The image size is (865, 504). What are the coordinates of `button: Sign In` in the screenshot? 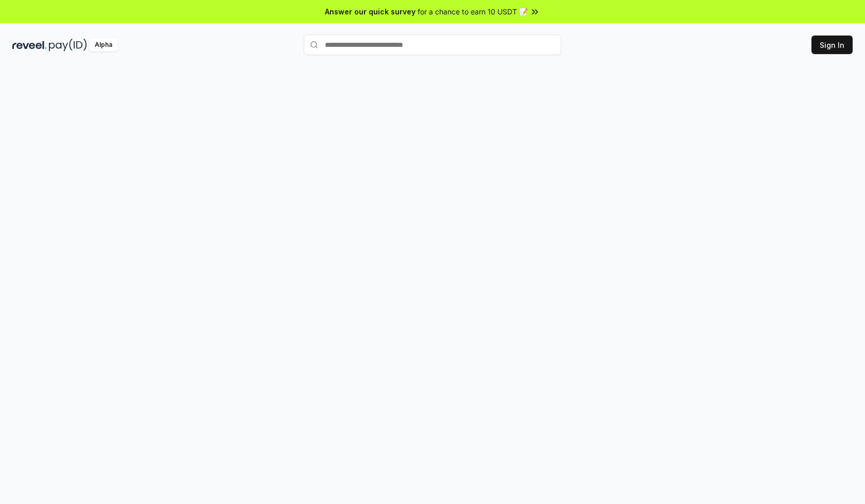 It's located at (832, 45).